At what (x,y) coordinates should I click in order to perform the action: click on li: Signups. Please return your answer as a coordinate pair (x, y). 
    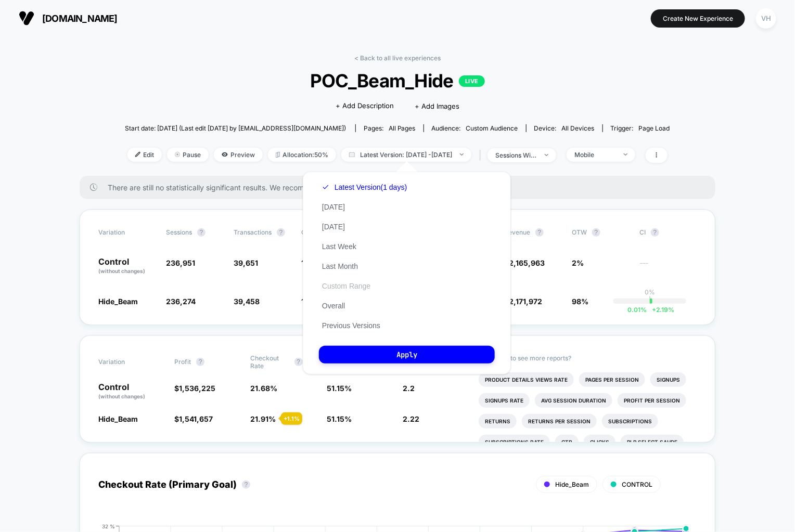
    Looking at the image, I should click on (668, 380).